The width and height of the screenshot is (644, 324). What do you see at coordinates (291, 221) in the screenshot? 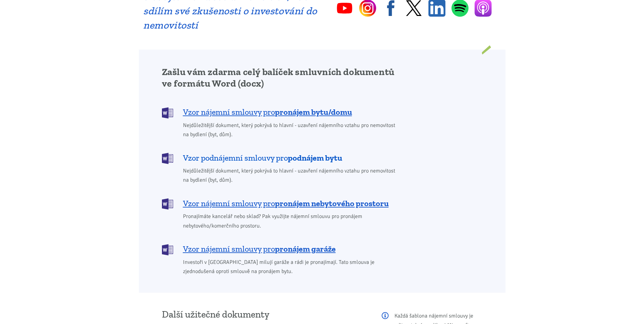
I see `span: Pronajímáte kancelář nebo sklad? Pak využijte nájemní smlouvu pro pronájem nebytového/komerčního ...` at bounding box center [291, 221].